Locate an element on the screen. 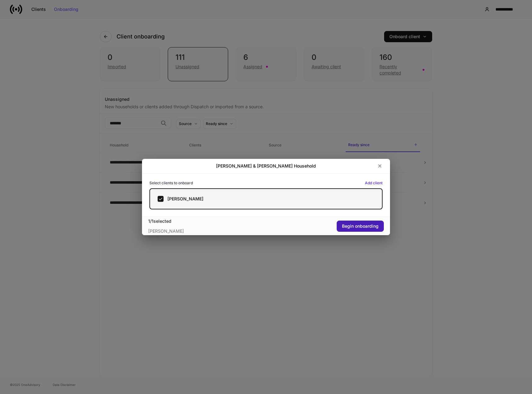  h6: Select clients to onboard is located at coordinates (171, 183).